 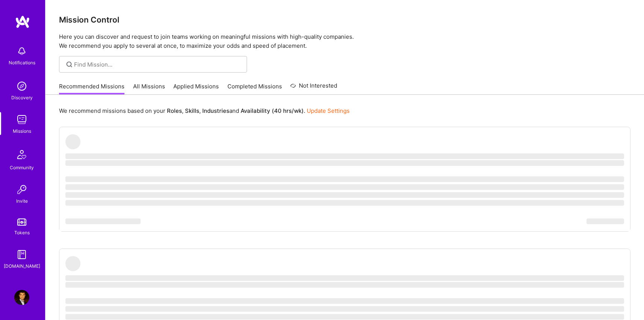 I want to click on img: guide book, so click(x=22, y=255).